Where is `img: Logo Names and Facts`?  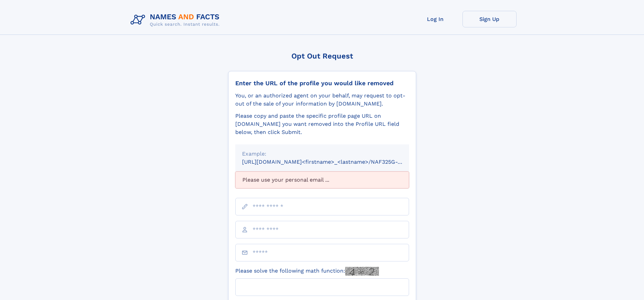
img: Logo Names and Facts is located at coordinates (177, 20).